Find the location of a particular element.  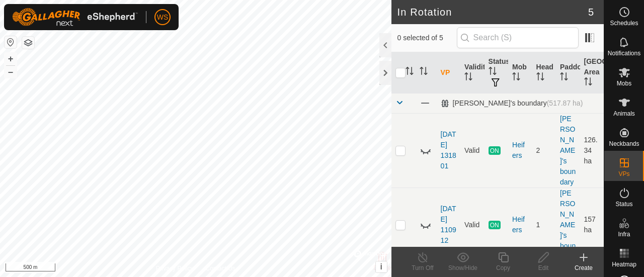

div: Copy is located at coordinates (503, 268).